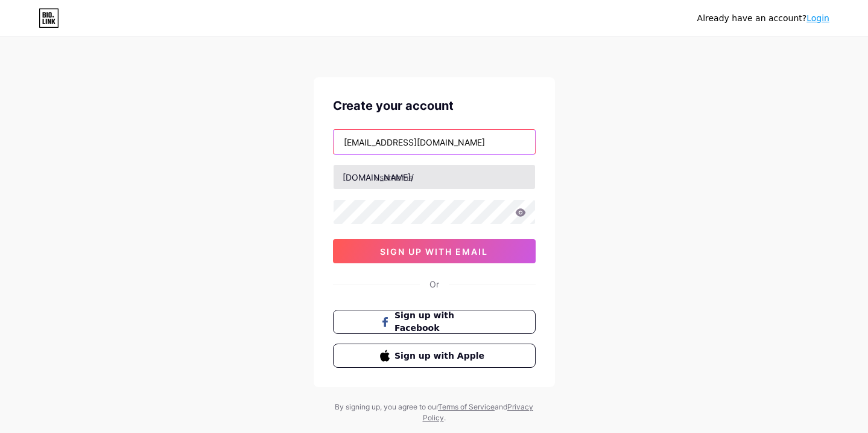  I want to click on span: Sign up with Apple, so click(441, 355).